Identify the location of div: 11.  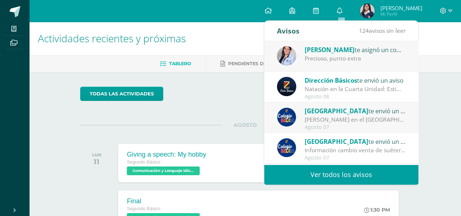
(97, 162).